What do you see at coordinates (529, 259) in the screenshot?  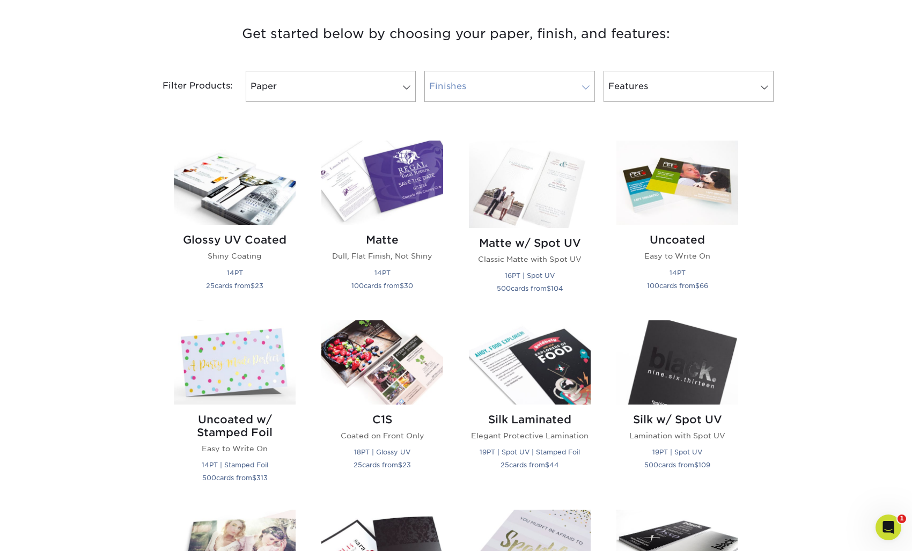 I see `p: Classic Matte with Spot UV` at bounding box center [529, 259].